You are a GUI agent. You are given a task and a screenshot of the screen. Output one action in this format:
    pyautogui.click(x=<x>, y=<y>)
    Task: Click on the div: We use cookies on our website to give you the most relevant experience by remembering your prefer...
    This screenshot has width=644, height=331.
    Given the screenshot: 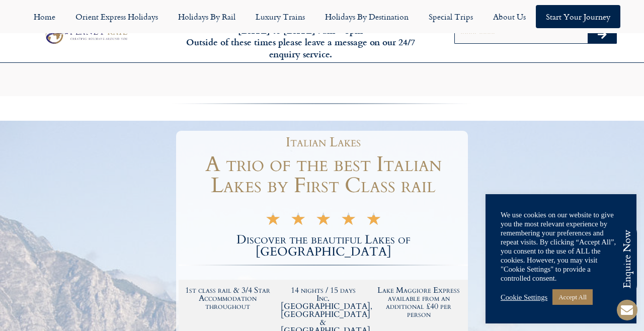 What is the action you would take?
    pyautogui.click(x=561, y=247)
    